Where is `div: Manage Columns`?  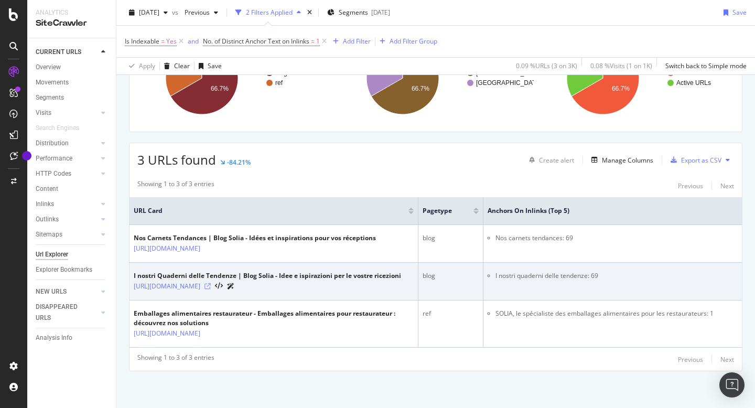
div: Manage Columns is located at coordinates (628, 160).